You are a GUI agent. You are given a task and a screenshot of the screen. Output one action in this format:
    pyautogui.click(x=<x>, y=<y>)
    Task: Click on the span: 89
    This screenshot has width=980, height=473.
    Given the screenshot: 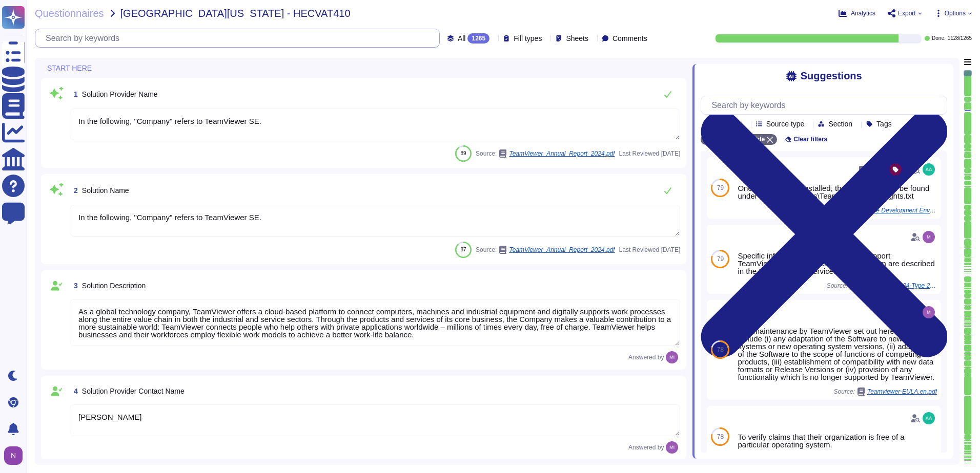 What is the action you would take?
    pyautogui.click(x=463, y=153)
    